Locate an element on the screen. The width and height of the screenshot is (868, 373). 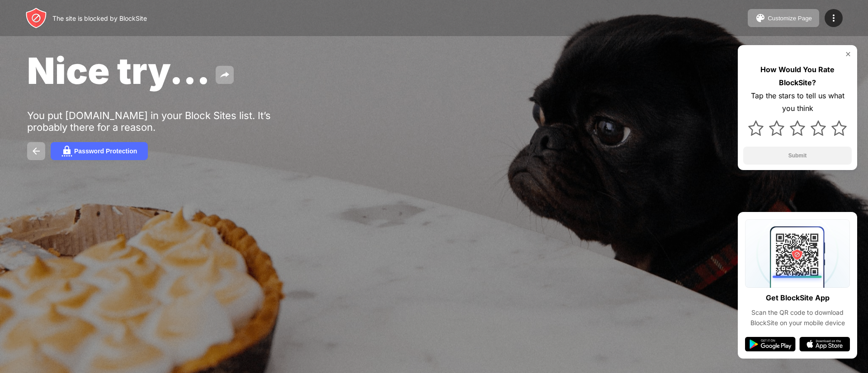
div: Customize Page is located at coordinates (790, 18).